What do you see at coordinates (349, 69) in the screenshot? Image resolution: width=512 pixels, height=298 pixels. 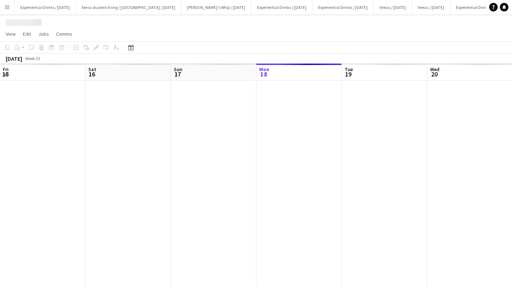 I see `span: Tue` at bounding box center [349, 69].